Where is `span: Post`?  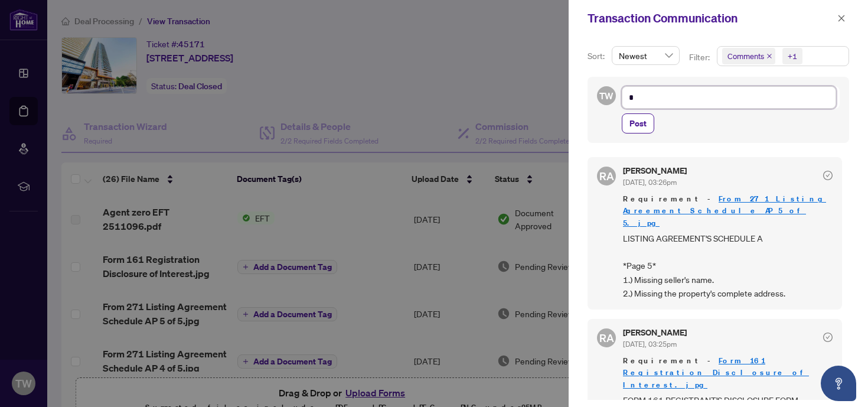
span: Post is located at coordinates (637, 123).